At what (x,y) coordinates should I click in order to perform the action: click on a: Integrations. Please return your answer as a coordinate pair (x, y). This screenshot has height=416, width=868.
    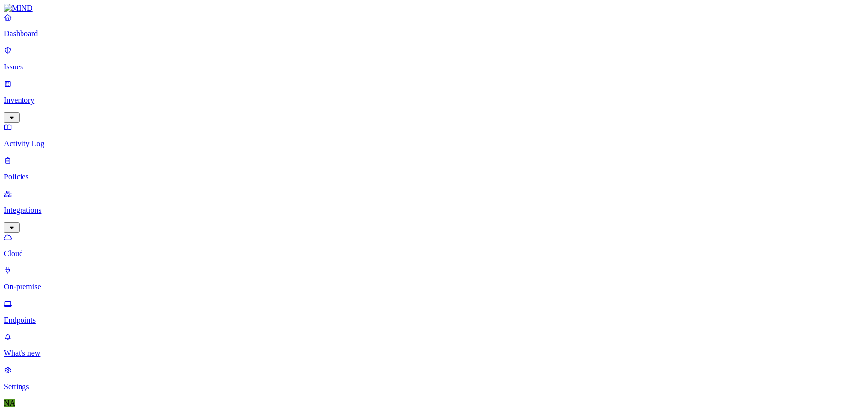
    Looking at the image, I should click on (434, 211).